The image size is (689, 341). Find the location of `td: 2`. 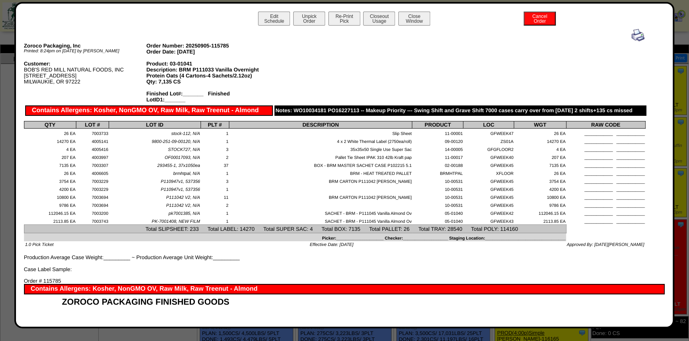

td: 2 is located at coordinates (214, 157).